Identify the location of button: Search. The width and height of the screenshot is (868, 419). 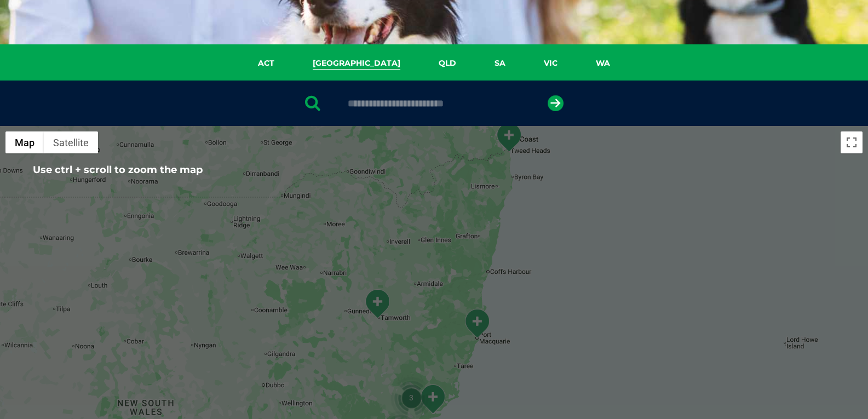
(852, 55).